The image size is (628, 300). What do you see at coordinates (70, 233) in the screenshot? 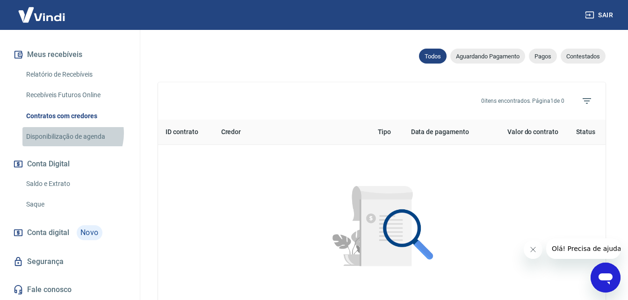
I see `a: Conta digitalNovo` at bounding box center [70, 233].